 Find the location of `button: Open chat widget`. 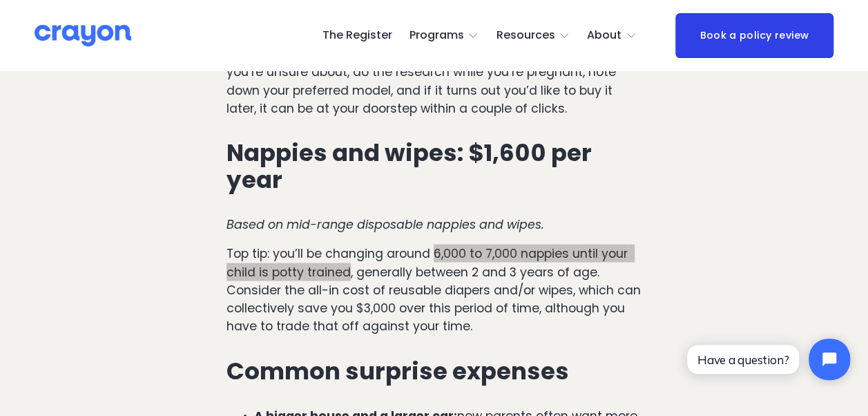

button: Open chat widget is located at coordinates (154, 33).